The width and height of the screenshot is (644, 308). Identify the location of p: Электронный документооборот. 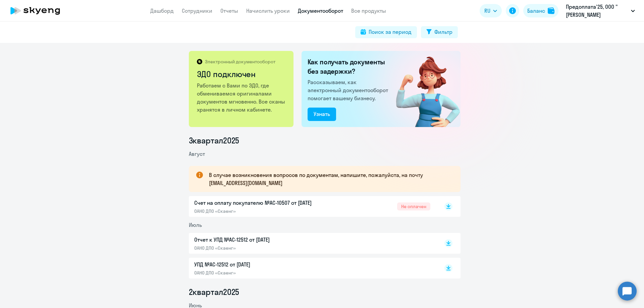
(240, 61).